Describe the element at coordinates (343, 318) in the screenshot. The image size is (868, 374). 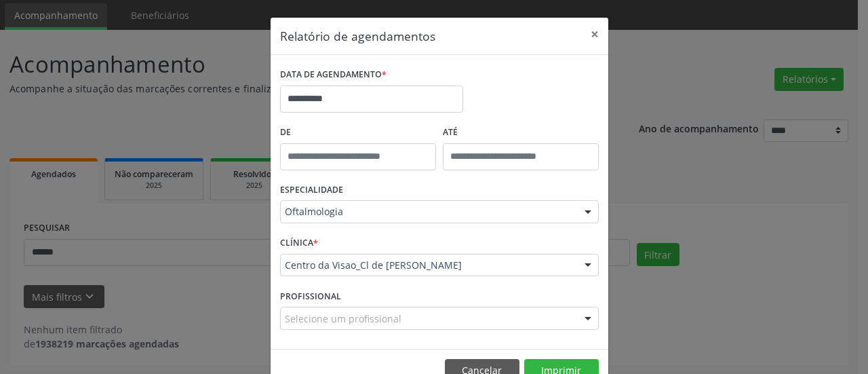
I see `span: Selecione um profissional` at that location.